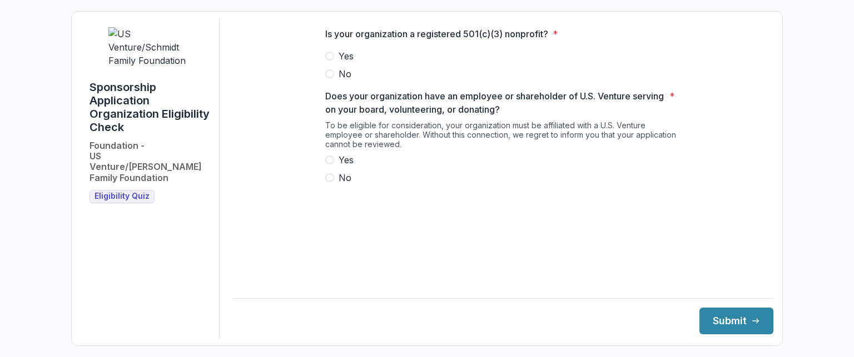 This screenshot has height=357, width=854. What do you see at coordinates (495, 103) in the screenshot?
I see `p: Does your organization have an employee or shareholder of U.S. Venture serving on your board, vol...` at bounding box center [495, 103].